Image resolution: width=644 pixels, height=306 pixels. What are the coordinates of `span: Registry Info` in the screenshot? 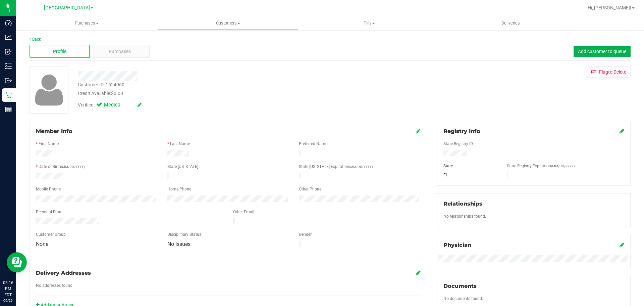 It's located at (462, 131).